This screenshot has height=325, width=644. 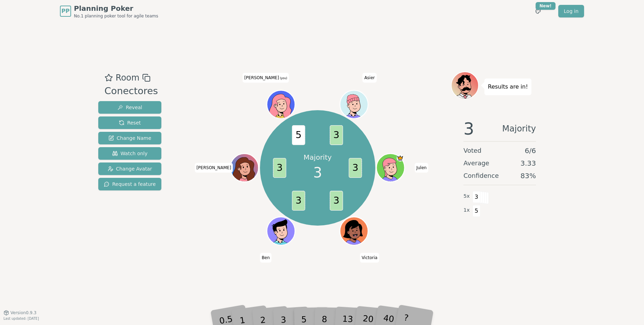 I want to click on button: Change Name, so click(x=130, y=138).